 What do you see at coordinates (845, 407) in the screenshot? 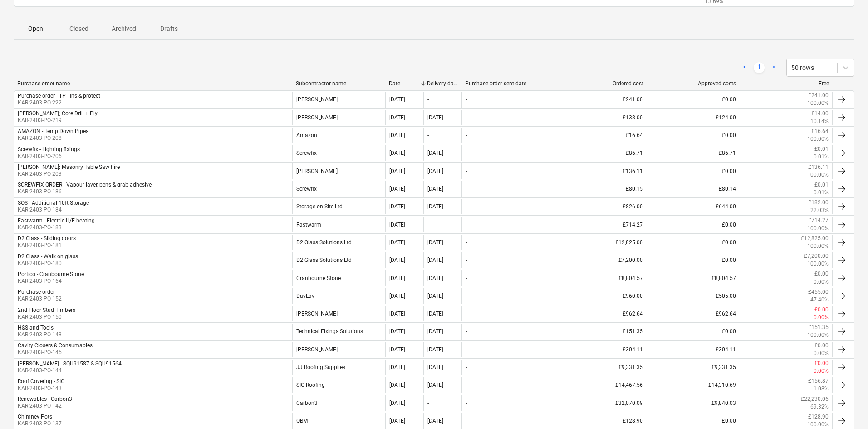
I see `div: Chat Widget` at bounding box center [845, 407].